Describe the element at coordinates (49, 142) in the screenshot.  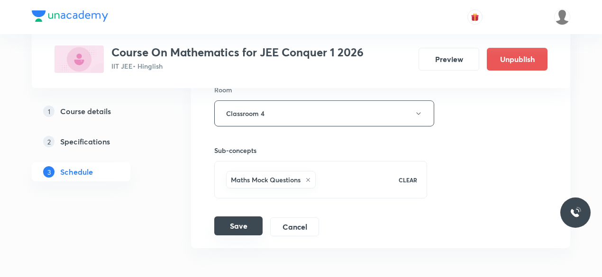
I see `p: 2` at that location.